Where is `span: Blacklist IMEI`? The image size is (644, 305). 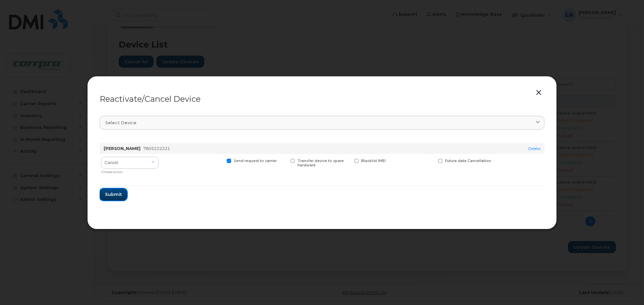 span: Blacklist IMEI is located at coordinates (373, 161).